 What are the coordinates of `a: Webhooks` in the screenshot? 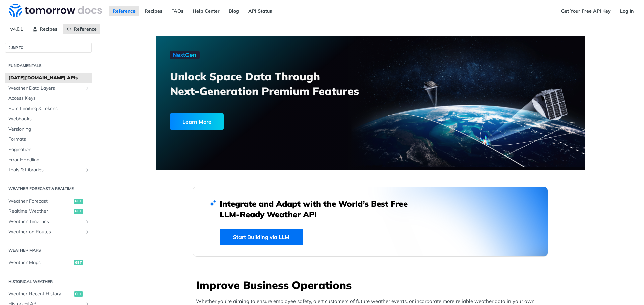 It's located at (48, 119).